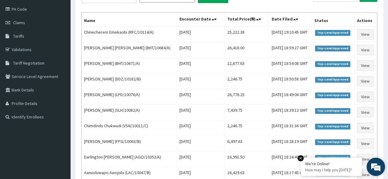 Image resolution: width=388 pixels, height=179 pixels. What do you see at coordinates (60, 83) in the screenshot?
I see `span: We're online!` at bounding box center [60, 83].